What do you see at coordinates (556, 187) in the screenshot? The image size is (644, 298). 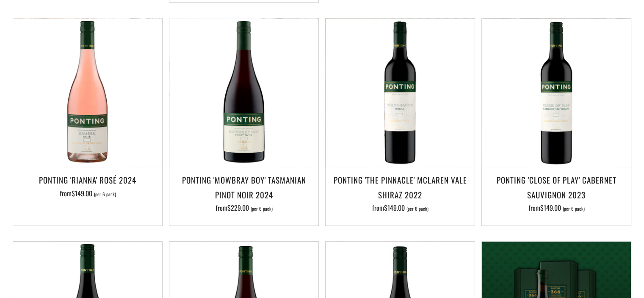 I see `h3: Ponting 'Close of Play' Cabernet Sauvignon 2023` at bounding box center [556, 187].